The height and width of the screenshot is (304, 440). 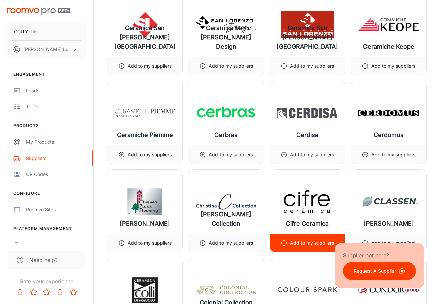 I want to click on p: Rate your experience, so click(x=46, y=282).